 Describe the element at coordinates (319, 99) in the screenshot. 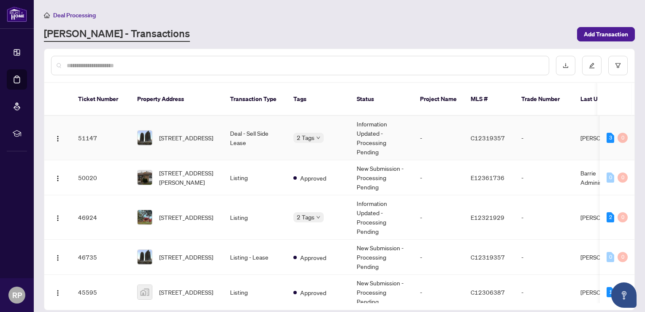

I see `th: Tags` at that location.